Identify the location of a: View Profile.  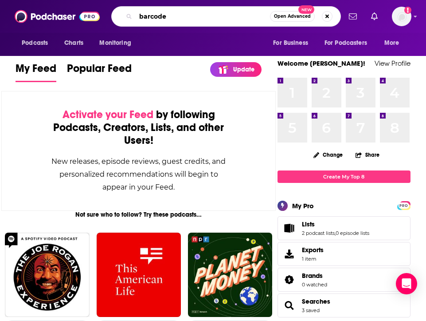
(392, 63).